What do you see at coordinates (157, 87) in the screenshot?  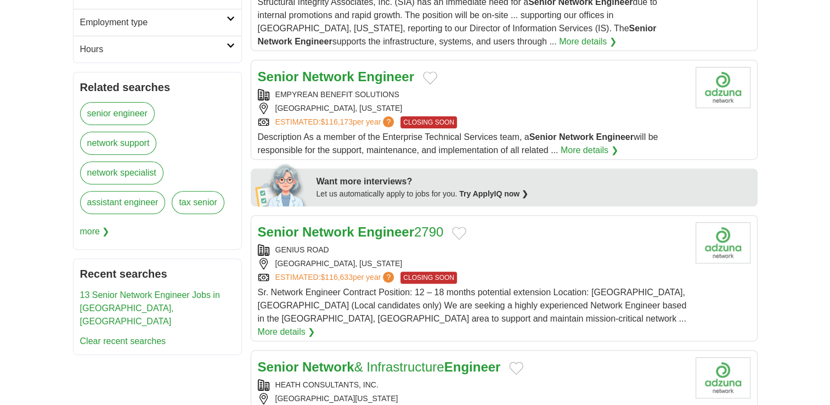 I see `h2: Related searches` at bounding box center [157, 87].